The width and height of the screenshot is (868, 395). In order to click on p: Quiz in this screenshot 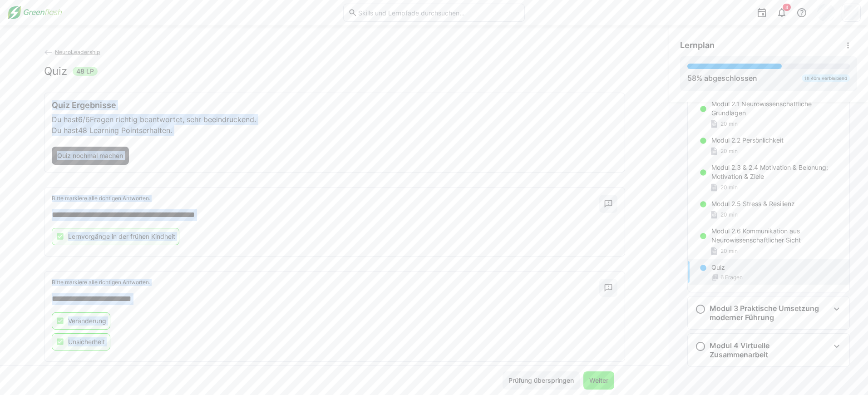, I will do `click(719, 267)`.